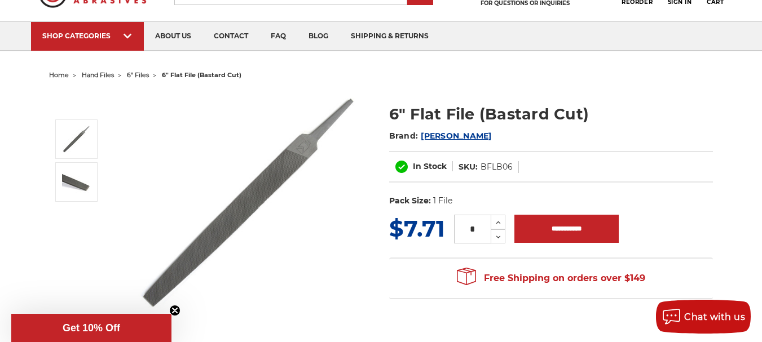 This screenshot has height=342, width=762. I want to click on span: $7.71, so click(417, 228).